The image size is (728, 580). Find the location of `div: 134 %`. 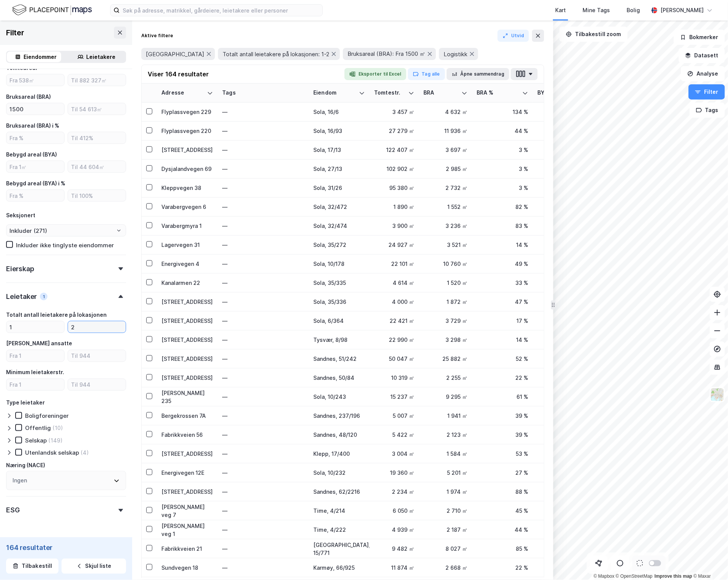

div: 134 % is located at coordinates (502, 111).